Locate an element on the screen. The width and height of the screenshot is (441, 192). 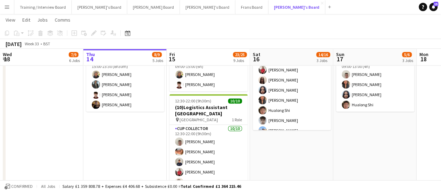
div: 9 Jobs is located at coordinates (240, 60).